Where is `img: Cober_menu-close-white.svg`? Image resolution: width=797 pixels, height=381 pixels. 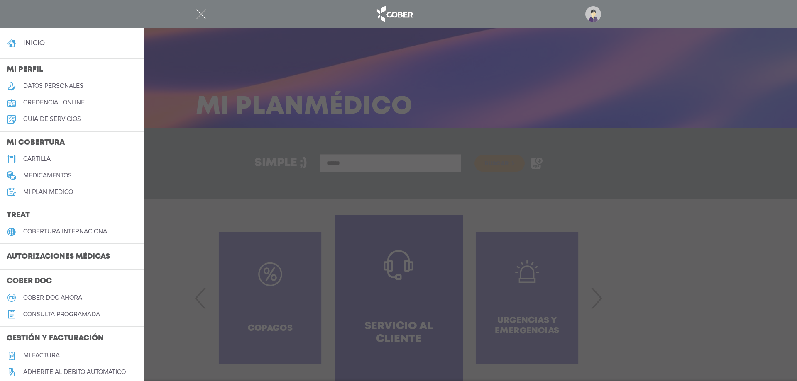
img: Cober_menu-close-white.svg is located at coordinates (201, 14).